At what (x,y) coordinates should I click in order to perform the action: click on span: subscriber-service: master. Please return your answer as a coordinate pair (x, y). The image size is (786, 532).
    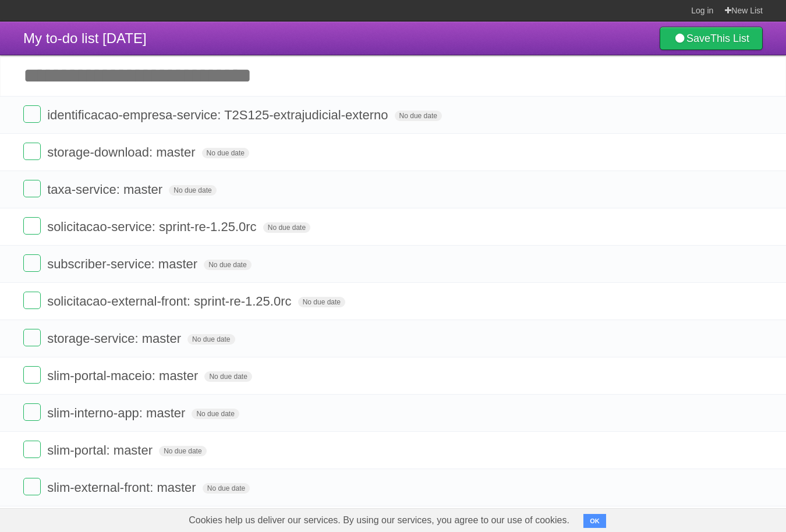
    Looking at the image, I should click on (124, 264).